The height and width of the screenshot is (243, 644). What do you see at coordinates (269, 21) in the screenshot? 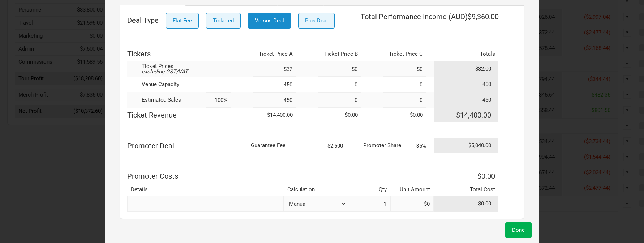
I see `button: Versus Deal` at bounding box center [269, 21].